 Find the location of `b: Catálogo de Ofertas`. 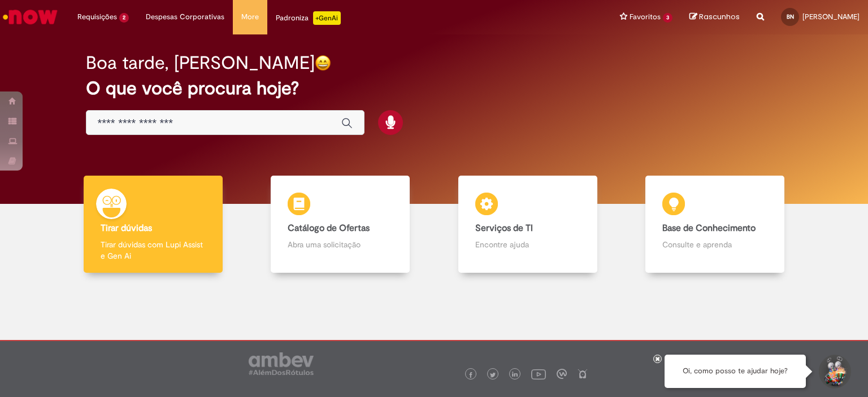

b: Catálogo de Ofertas is located at coordinates (328, 228).